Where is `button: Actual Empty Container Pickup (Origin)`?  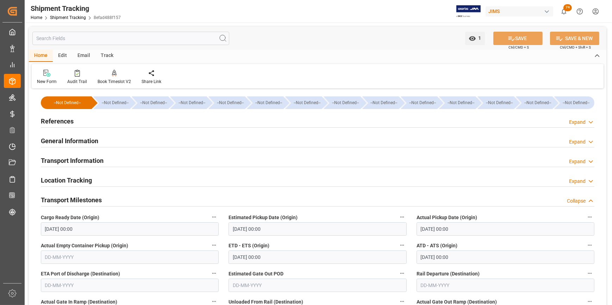
button: Actual Empty Container Pickup (Origin) is located at coordinates (214, 246).